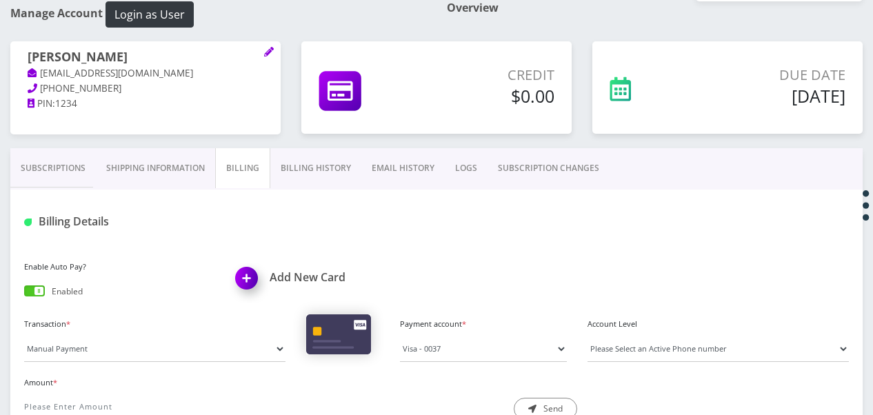  What do you see at coordinates (154, 221) in the screenshot?
I see `h1: Billing Details` at bounding box center [154, 221].